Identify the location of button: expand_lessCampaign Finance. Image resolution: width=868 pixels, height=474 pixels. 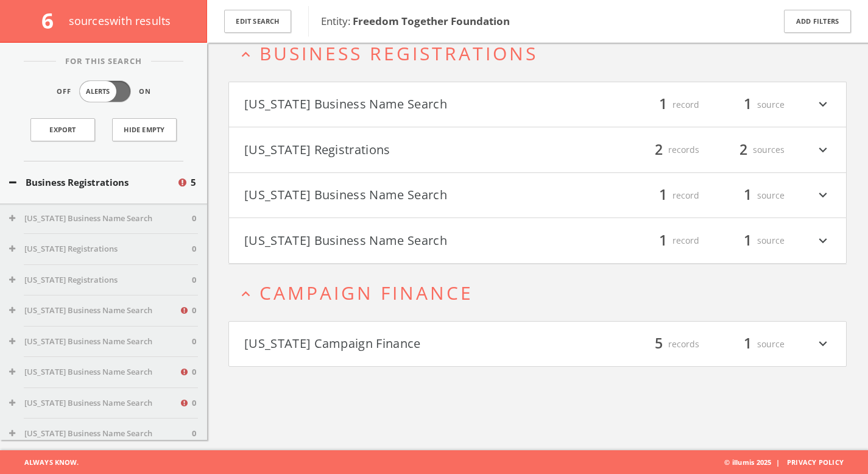
(542, 292).